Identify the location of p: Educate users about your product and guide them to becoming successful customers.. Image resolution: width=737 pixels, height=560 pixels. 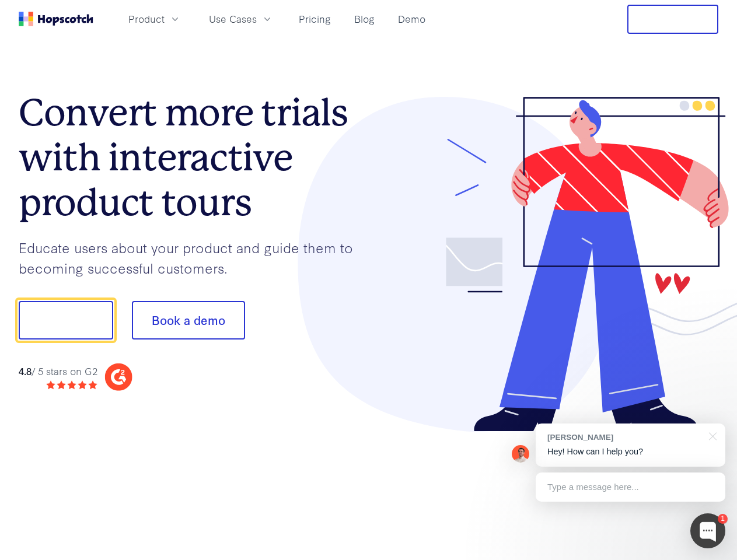
(193, 257).